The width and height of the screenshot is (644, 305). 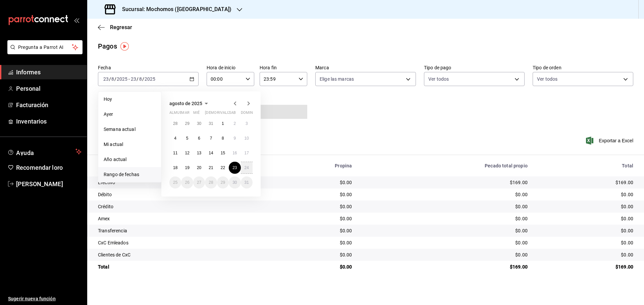 What do you see at coordinates (223, 168) in the screenshot?
I see `font: 22` at bounding box center [223, 168].